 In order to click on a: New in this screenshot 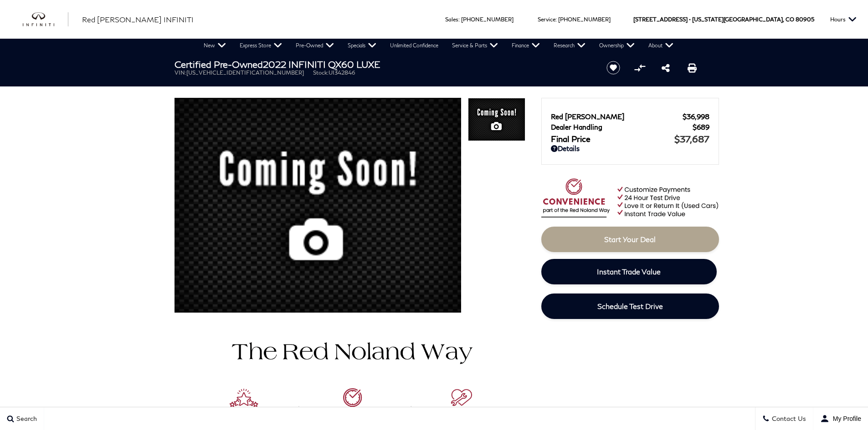, I will do `click(215, 46)`.